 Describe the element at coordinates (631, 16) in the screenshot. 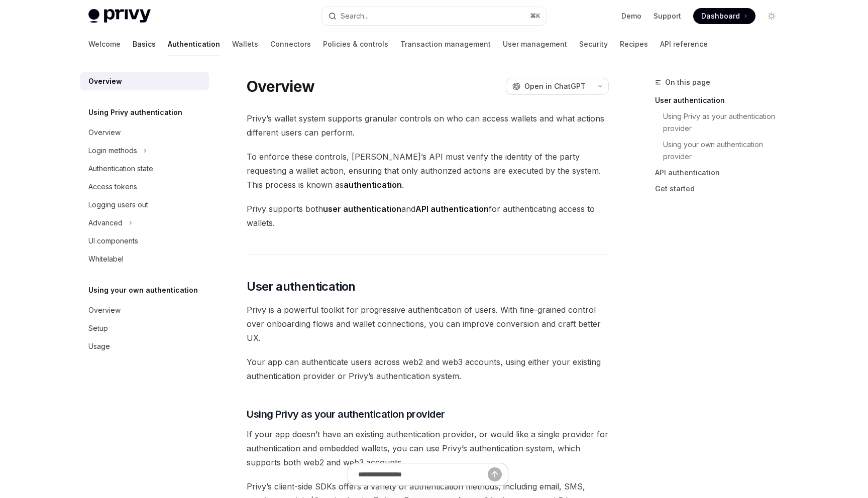

I see `a: Demo` at that location.